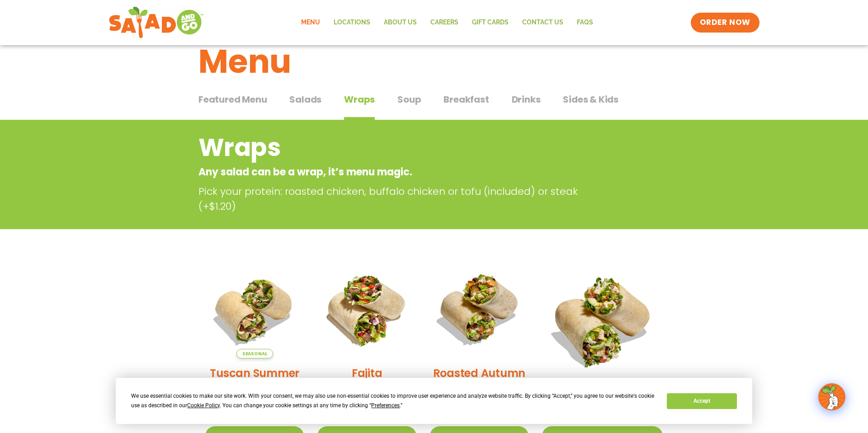  I want to click on a: GIFT CARDS, so click(490, 22).